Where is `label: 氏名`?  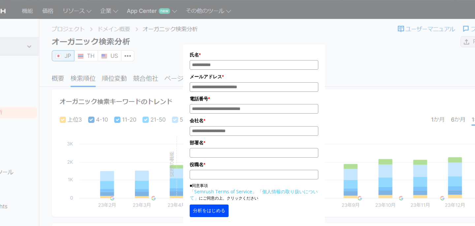
label: 氏名 is located at coordinates (254, 55).